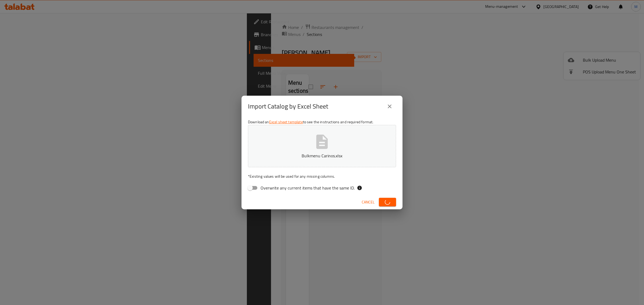  What do you see at coordinates (322, 146) in the screenshot?
I see `button: Bulkmenu Carinos.xlsx` at bounding box center [322, 146].